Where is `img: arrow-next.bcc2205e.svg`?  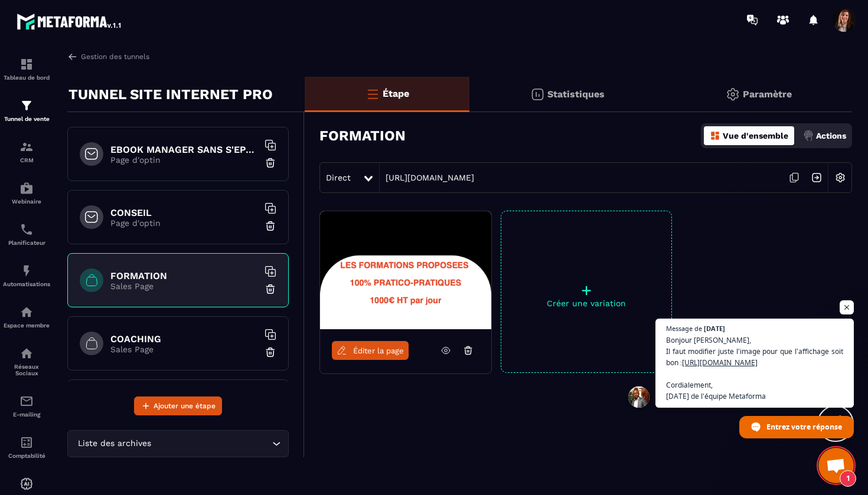 img: arrow-next.bcc2205e.svg is located at coordinates (817, 178).